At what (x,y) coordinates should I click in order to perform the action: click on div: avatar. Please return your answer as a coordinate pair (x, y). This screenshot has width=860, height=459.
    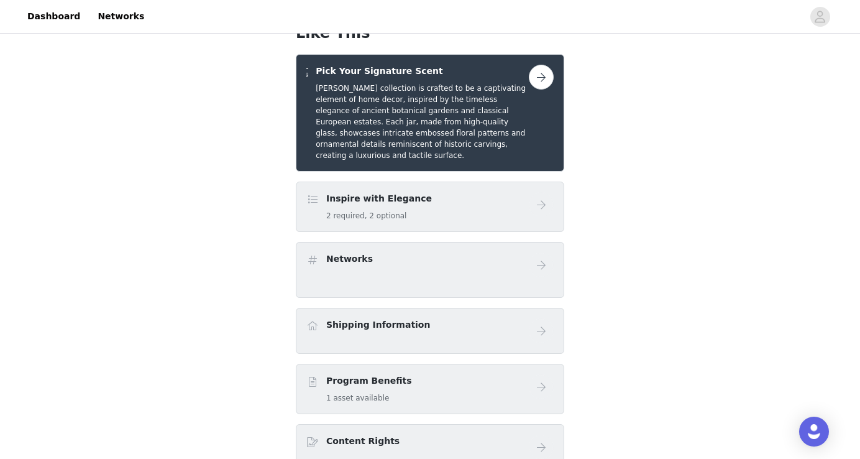
    Looking at the image, I should click on (820, 17).